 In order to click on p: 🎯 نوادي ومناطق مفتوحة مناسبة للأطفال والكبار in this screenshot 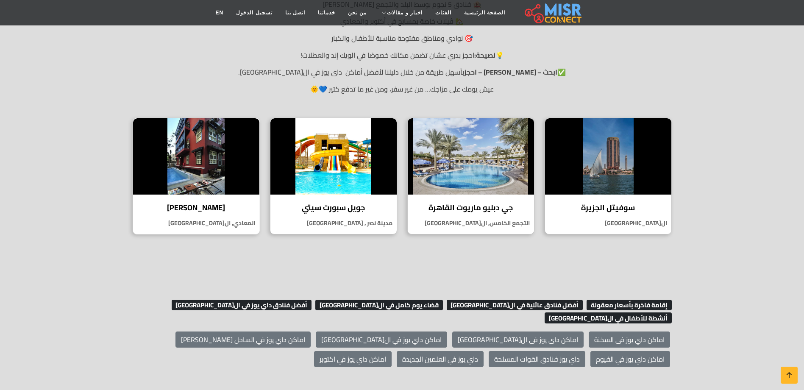, I will do `click(402, 38)`.